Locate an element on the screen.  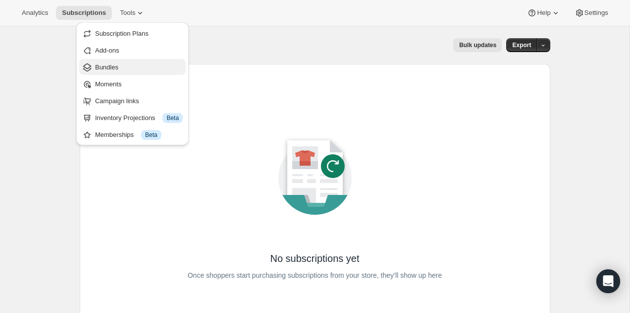
span: Campaign links is located at coordinates (117, 101).